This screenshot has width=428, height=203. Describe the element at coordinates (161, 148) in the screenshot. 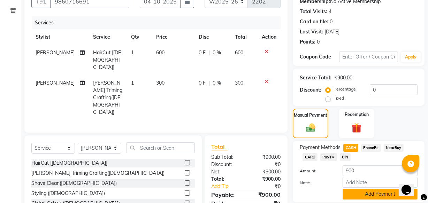

I see `input: Search or Scan` at that location.